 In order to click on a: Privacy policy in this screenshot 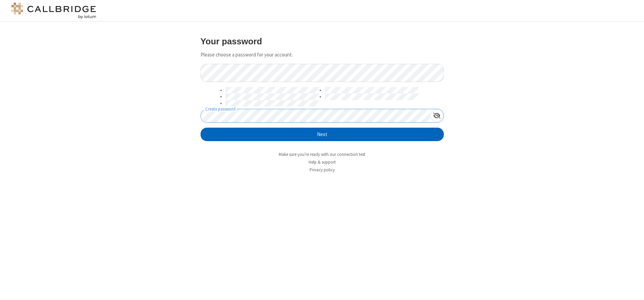, I will do `click(322, 170)`.